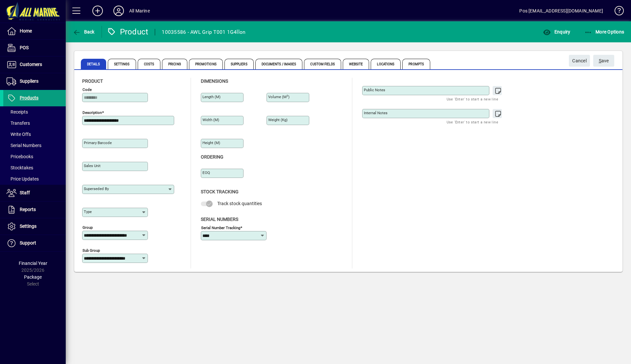 Image resolution: width=631 pixels, height=364 pixels. Describe the element at coordinates (205, 64) in the screenshot. I see `span: Promotions` at that location.